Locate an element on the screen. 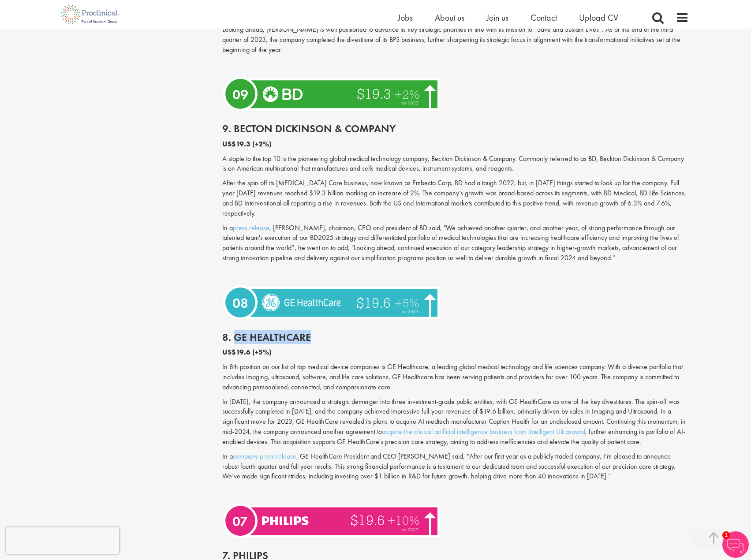 The height and width of the screenshot is (560, 751). span: Upload CV is located at coordinates (598, 17).